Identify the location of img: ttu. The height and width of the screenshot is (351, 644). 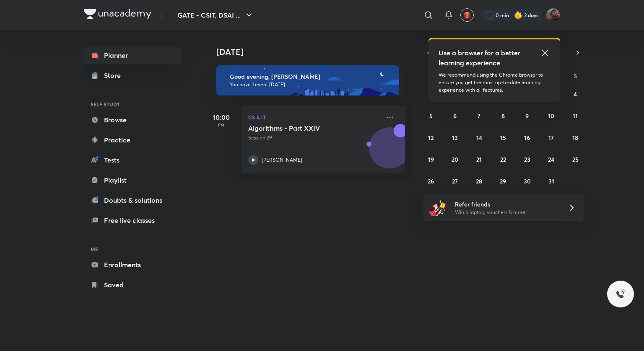
(620, 294).